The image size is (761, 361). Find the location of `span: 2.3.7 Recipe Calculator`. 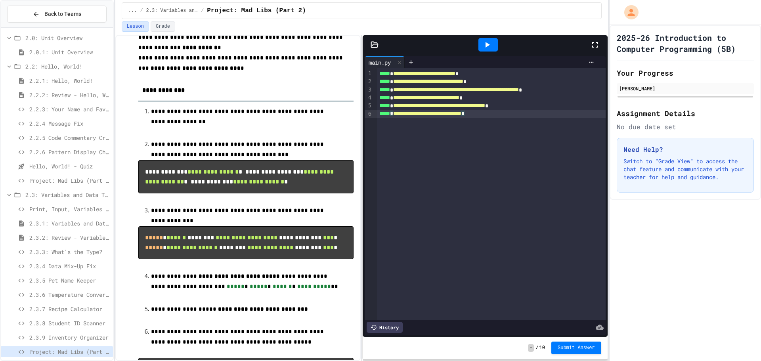

span: 2.3.7 Recipe Calculator is located at coordinates (69, 309).